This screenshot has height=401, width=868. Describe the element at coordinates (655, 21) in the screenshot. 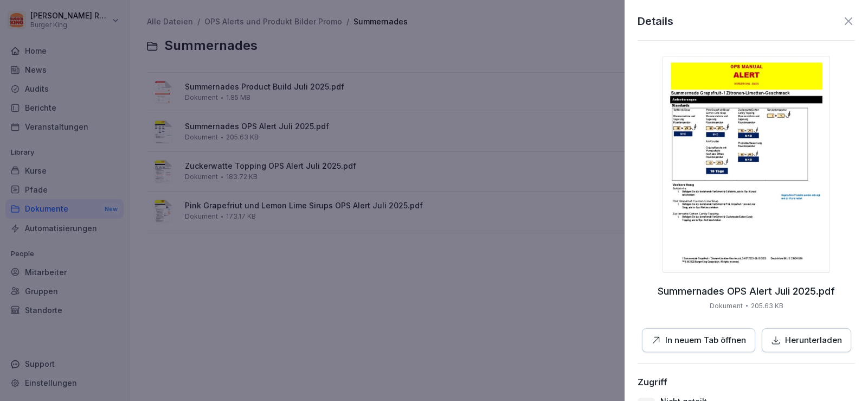

I see `p: Details` at that location.